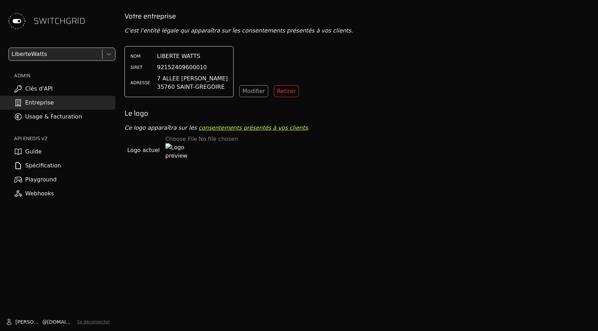  Describe the element at coordinates (286, 91) in the screenshot. I see `button: Retirer` at that location.